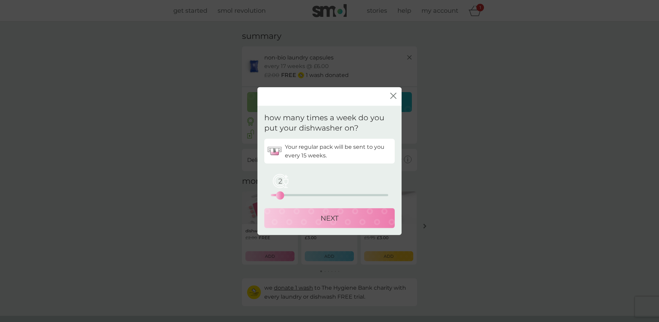 This screenshot has height=322, width=659. What do you see at coordinates (329, 218) in the screenshot?
I see `button: NEXT` at bounding box center [329, 218].